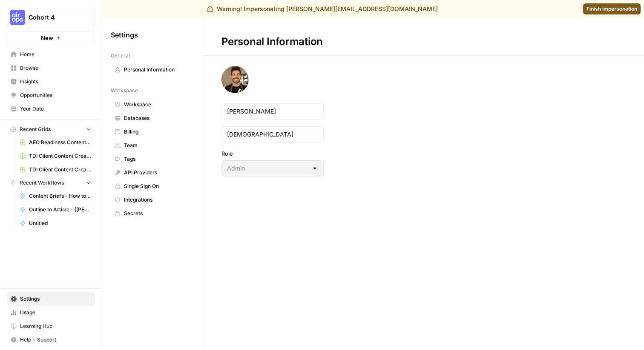  Describe the element at coordinates (157, 214) in the screenshot. I see `span: Secrets` at that location.